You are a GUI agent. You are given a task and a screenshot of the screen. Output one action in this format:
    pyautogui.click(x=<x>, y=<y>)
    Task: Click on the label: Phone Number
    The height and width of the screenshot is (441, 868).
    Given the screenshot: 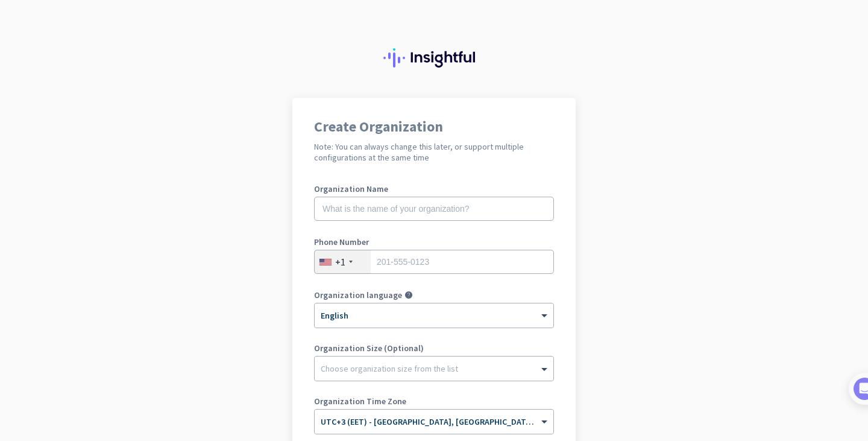 What is the action you would take?
    pyautogui.click(x=434, y=242)
    